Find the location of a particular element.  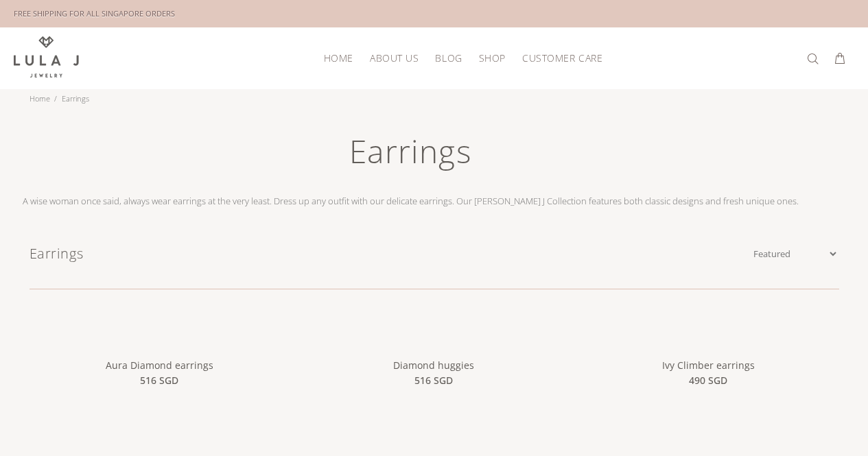

span: About Us is located at coordinates (394, 58).